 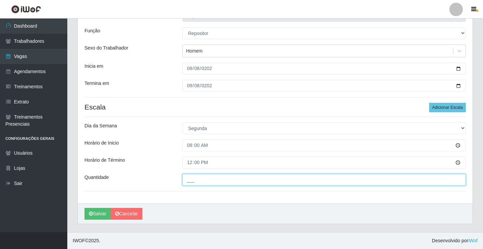 I want to click on label: Quantidade, so click(x=97, y=177).